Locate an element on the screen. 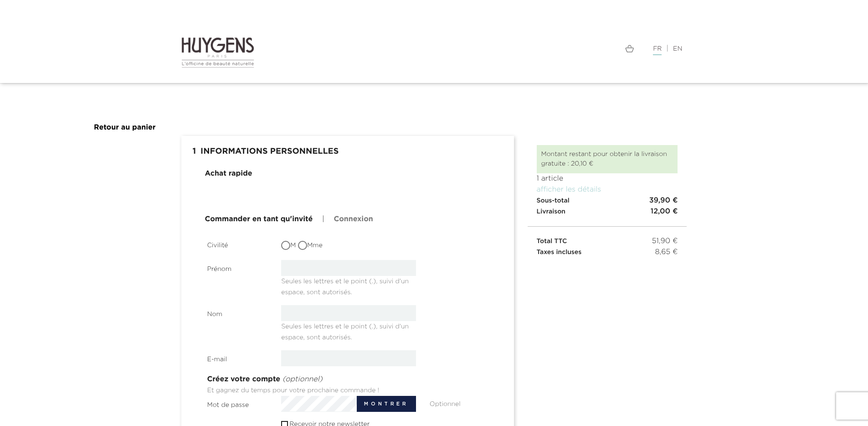 Image resolution: width=868 pixels, height=426 pixels. span: Créez votre compte is located at coordinates (244, 379).